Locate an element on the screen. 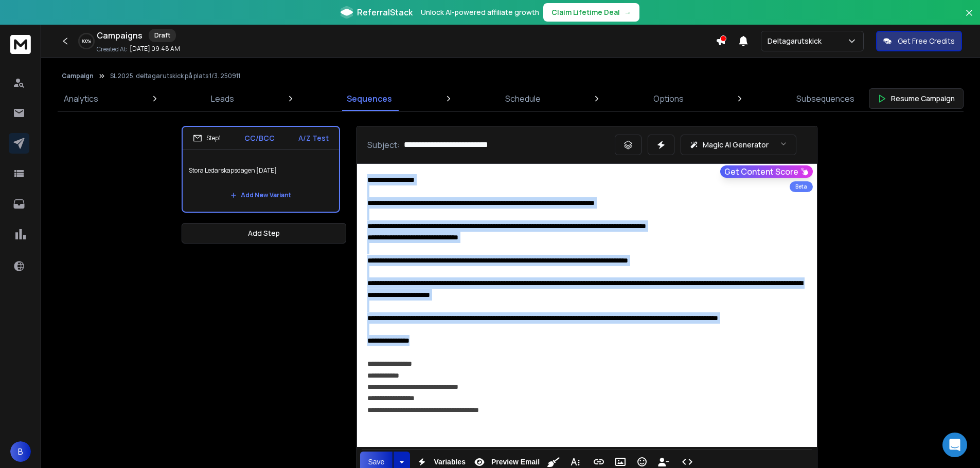 This screenshot has height=468, width=980. button: Resume Campaign is located at coordinates (917, 99).